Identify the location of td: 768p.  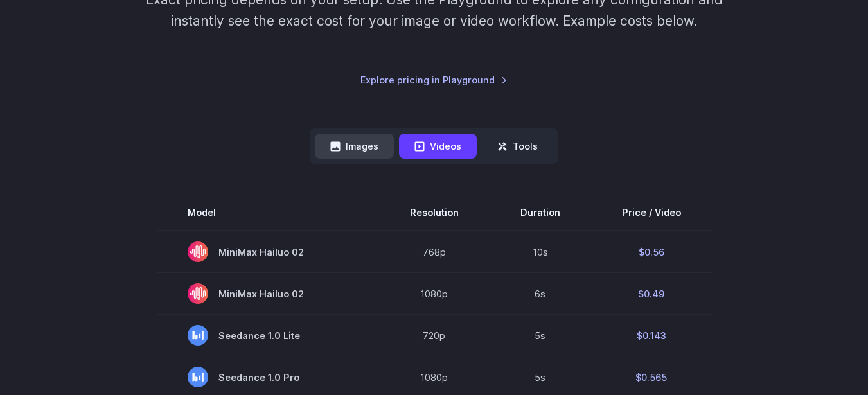
(434, 252).